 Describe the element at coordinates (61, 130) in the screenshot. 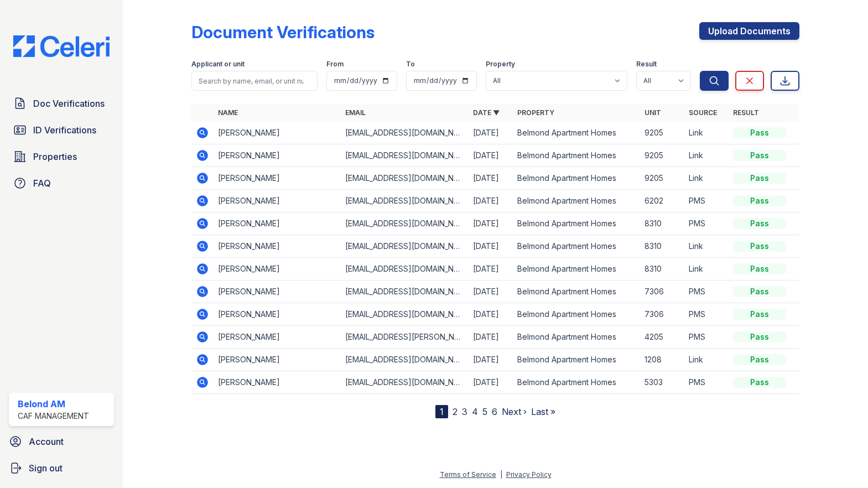

I see `a: ID Verifications` at that location.